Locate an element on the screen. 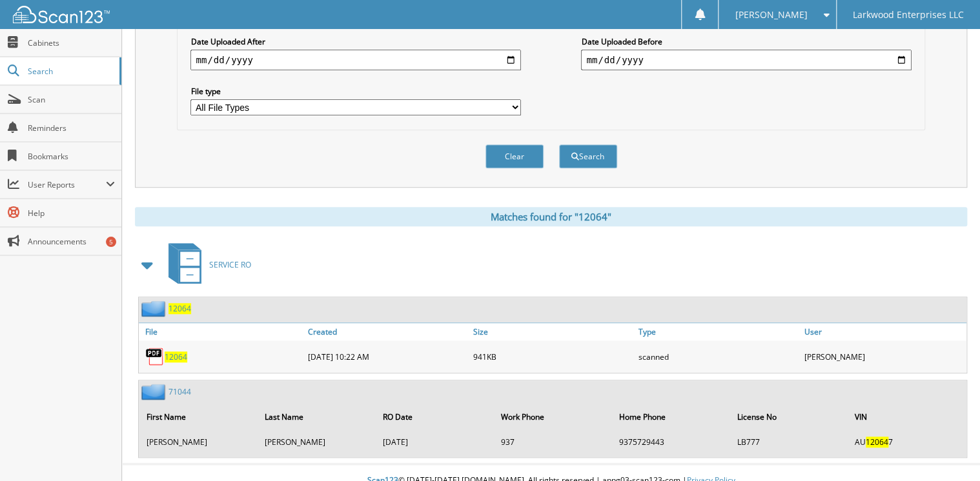 The image size is (980, 481). a: File is located at coordinates (222, 332).